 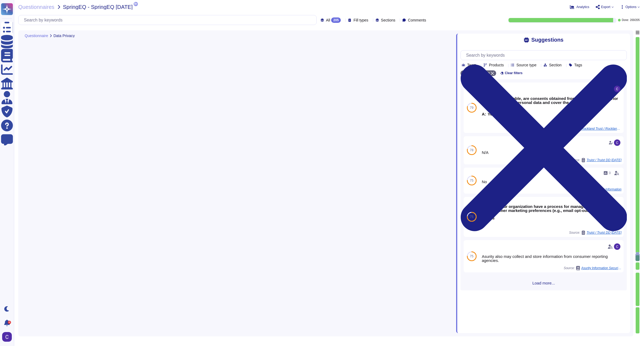 What do you see at coordinates (388, 20) in the screenshot?
I see `span: Sections` at bounding box center [388, 20].